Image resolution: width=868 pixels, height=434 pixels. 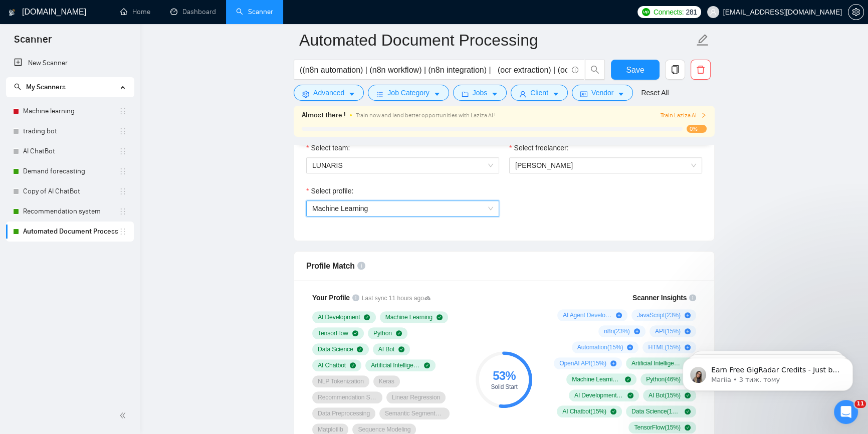 I want to click on span: Sequence Modeling, so click(x=384, y=430).